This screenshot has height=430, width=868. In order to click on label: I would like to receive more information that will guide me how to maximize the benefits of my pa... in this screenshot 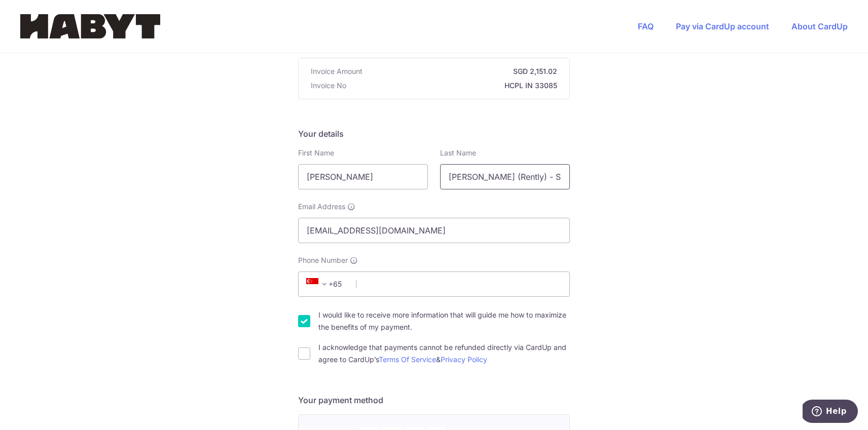, I will do `click(444, 321)`.